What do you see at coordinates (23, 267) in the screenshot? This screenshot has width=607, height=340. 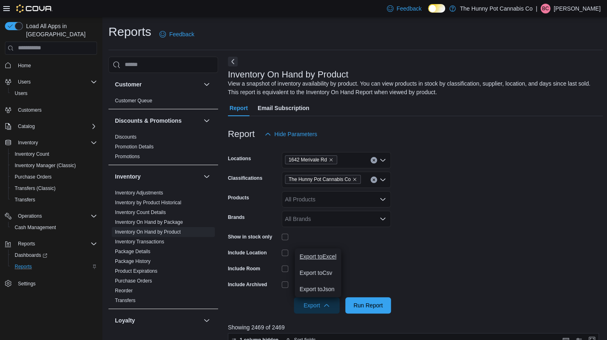 I see `a: Reports` at bounding box center [23, 267].